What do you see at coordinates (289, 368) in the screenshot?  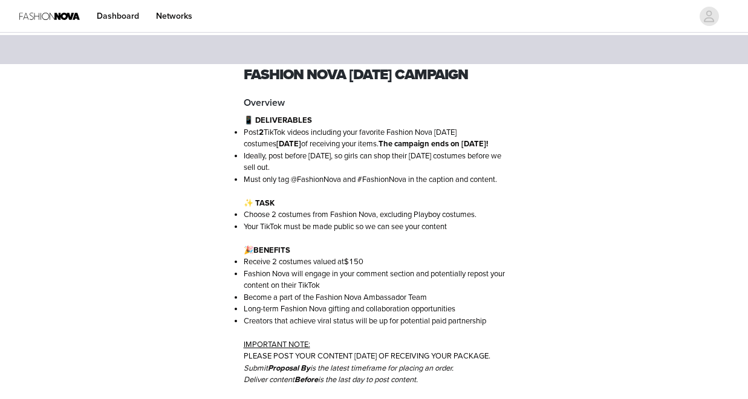 I see `strong: Proposal By` at bounding box center [289, 368].